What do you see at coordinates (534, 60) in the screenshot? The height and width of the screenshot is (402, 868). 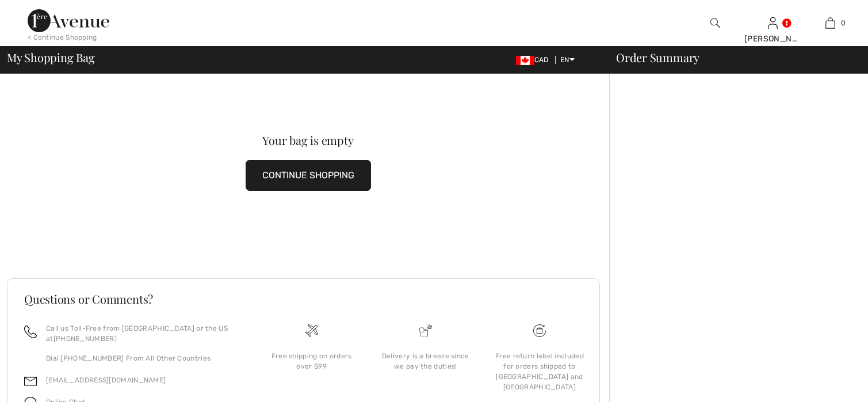 I see `span: CAD` at bounding box center [534, 60].